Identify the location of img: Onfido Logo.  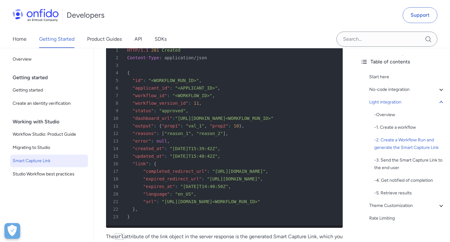
(36, 15).